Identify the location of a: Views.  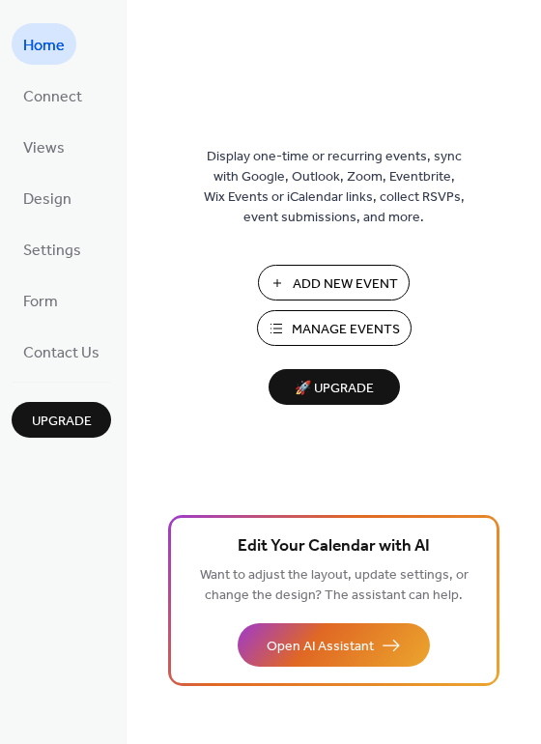
(43, 146).